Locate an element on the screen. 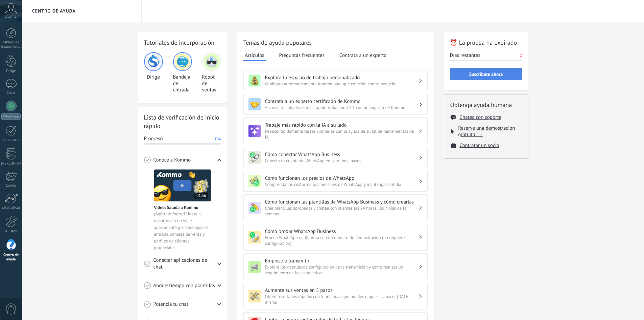 Image resolution: width=644 pixels, height=320 pixels. font: Lista de verificación de inicio rápido is located at coordinates (182, 121).